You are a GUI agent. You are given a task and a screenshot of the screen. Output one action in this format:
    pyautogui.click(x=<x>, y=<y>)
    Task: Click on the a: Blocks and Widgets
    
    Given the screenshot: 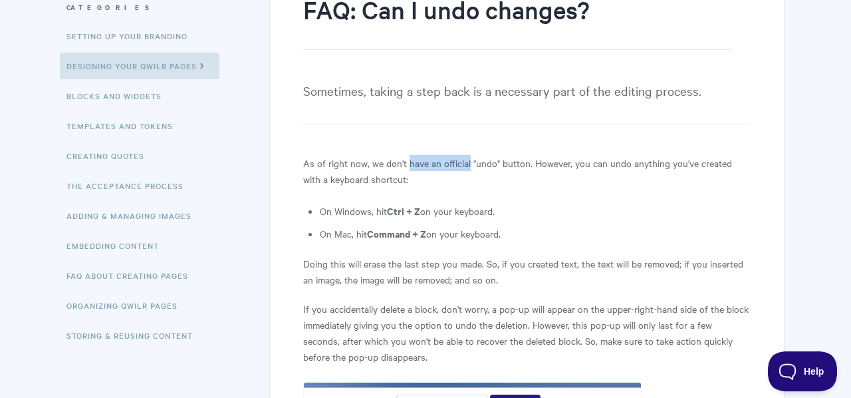 What is the action you would take?
    pyautogui.click(x=119, y=96)
    